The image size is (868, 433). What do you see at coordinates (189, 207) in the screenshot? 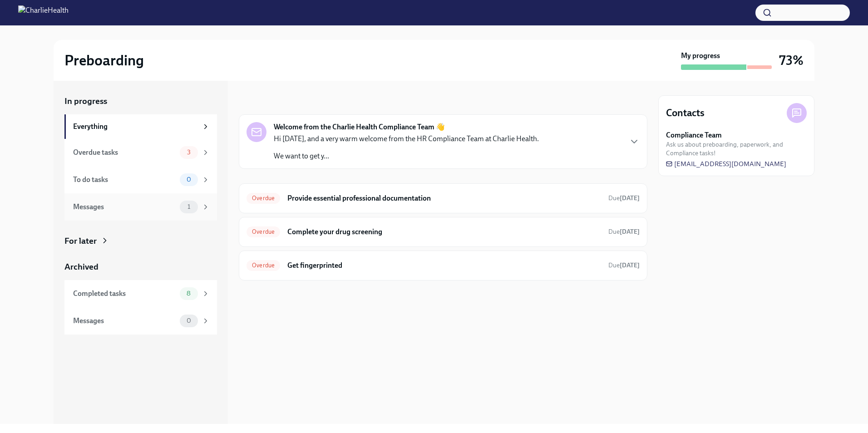
I see `span: 1` at bounding box center [189, 207].